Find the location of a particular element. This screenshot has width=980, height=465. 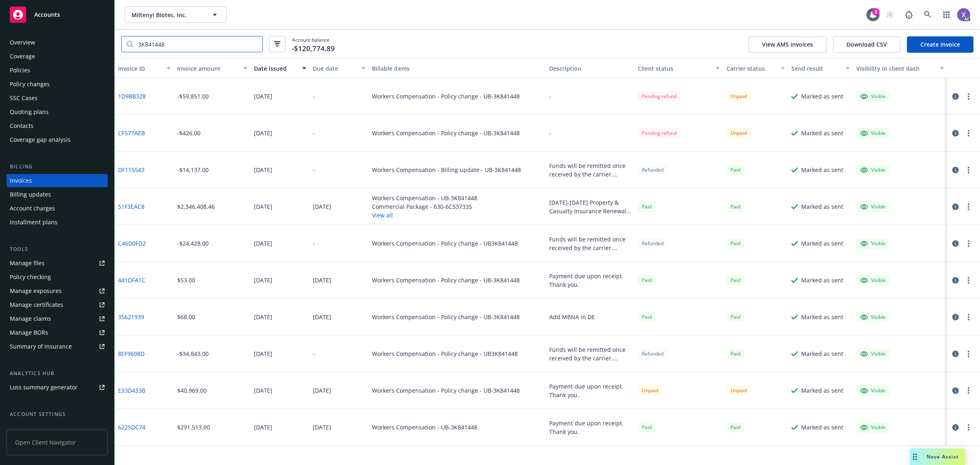

div: Quoting plans is located at coordinates (29, 112).